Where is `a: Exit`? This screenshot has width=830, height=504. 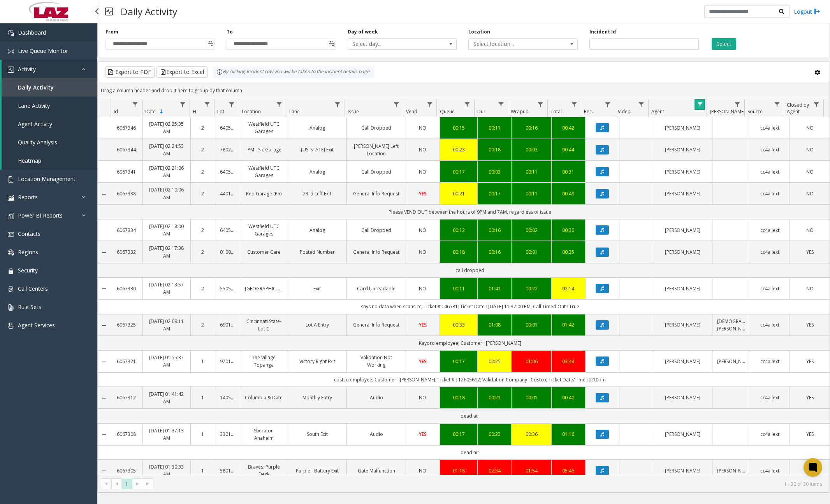
a: Exit is located at coordinates (318, 288).